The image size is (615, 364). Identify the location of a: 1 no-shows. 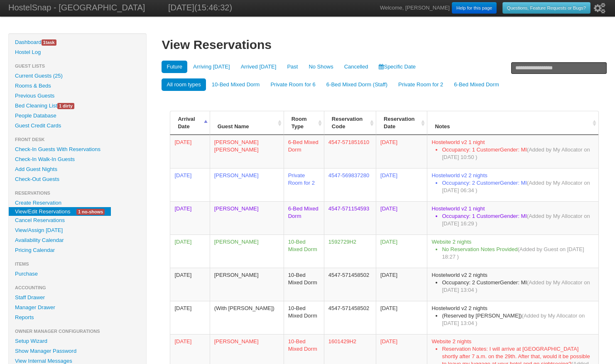
(90, 211).